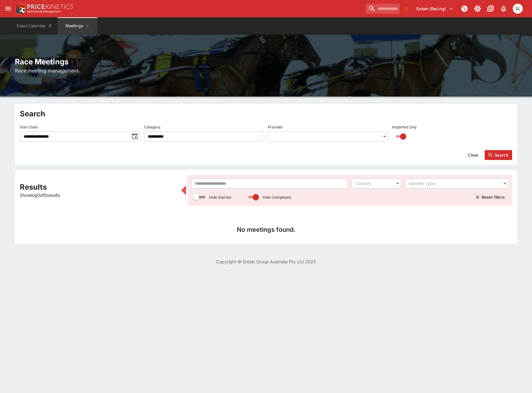 This screenshot has height=393, width=532. What do you see at coordinates (152, 127) in the screenshot?
I see `p: Category` at bounding box center [152, 127].